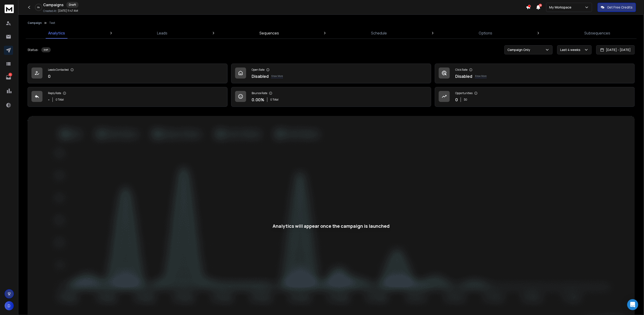  What do you see at coordinates (33, 50) in the screenshot?
I see `p: Status:` at bounding box center [33, 50].